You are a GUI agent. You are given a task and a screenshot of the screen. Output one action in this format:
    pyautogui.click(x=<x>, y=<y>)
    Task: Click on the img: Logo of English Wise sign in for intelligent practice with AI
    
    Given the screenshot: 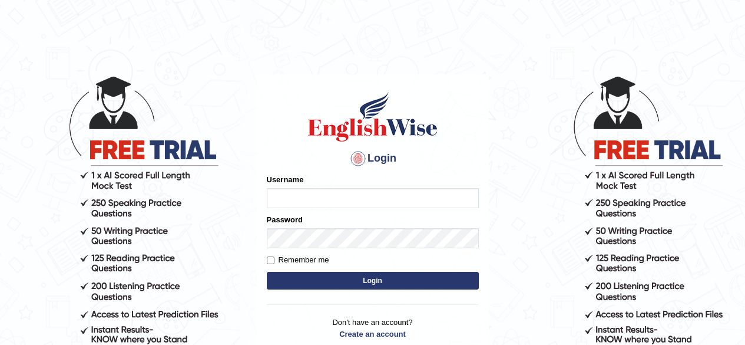 What is the action you would take?
    pyautogui.click(x=373, y=117)
    